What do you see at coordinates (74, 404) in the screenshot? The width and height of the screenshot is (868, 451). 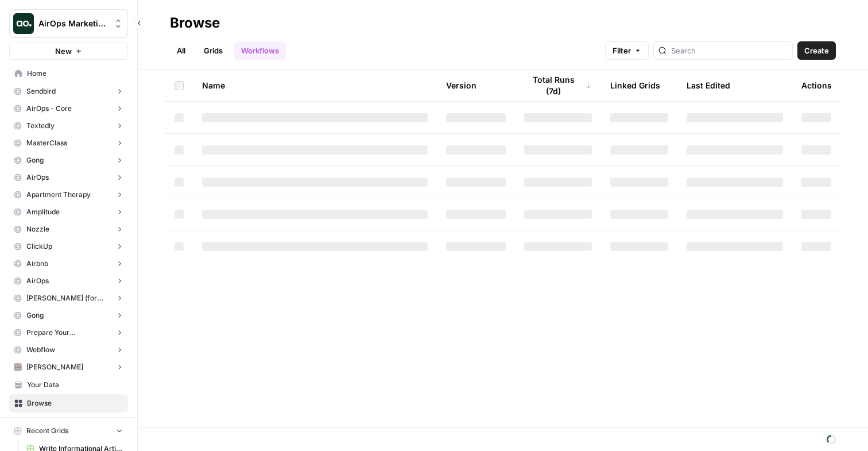 I see `span: Browse` at bounding box center [74, 404].